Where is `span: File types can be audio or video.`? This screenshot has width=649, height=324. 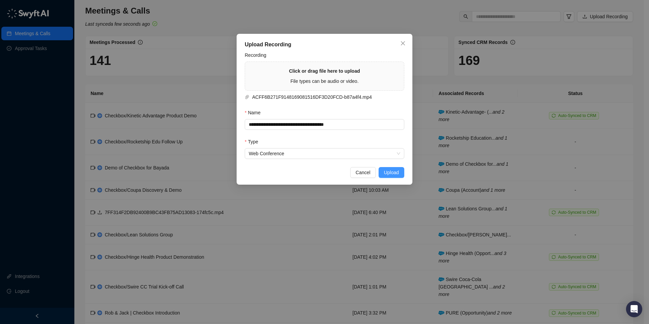
span: File types can be audio or video. is located at coordinates (325, 81).